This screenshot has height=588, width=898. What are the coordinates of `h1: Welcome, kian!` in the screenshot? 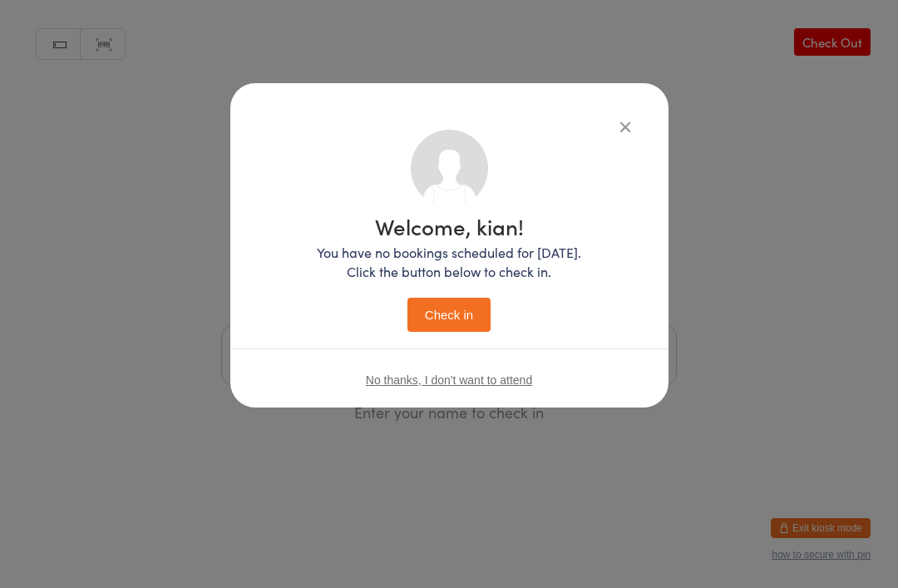 It's located at (449, 226).